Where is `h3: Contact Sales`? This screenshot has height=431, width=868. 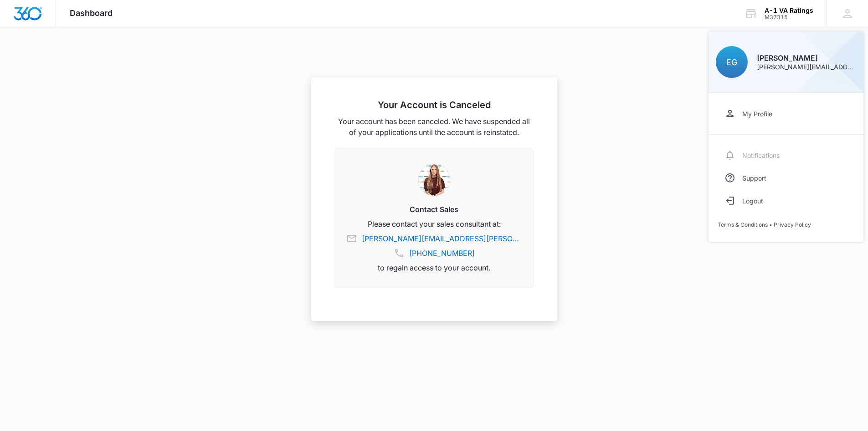
h3: Contact Sales is located at coordinates (434, 209).